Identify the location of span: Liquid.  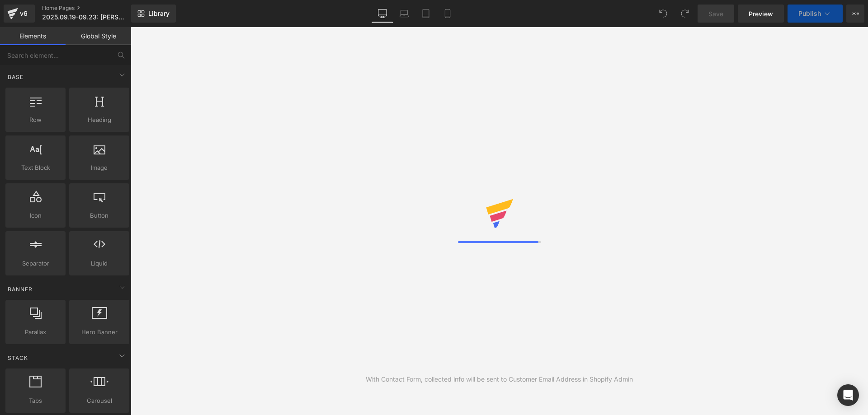
(99, 263).